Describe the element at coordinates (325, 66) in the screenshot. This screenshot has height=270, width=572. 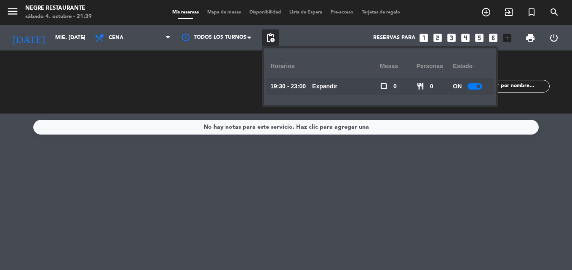
I see `div: Horarios` at that location.